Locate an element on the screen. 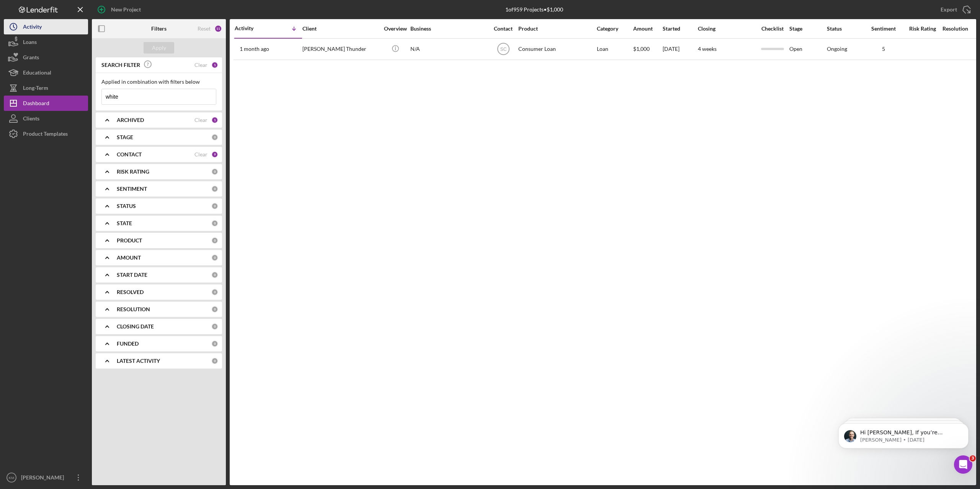 Image resolution: width=980 pixels, height=489 pixels. b: STATUS is located at coordinates (126, 206).